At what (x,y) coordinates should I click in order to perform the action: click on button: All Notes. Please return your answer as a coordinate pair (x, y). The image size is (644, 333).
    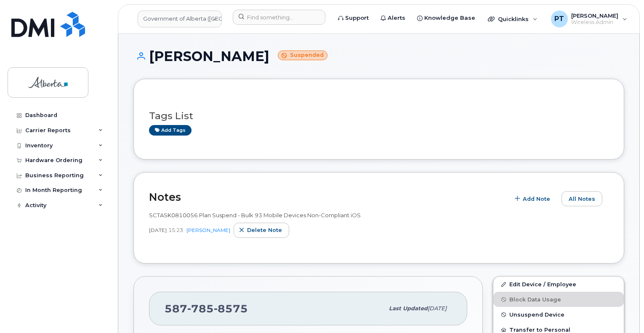
    Looking at the image, I should click on (581, 199).